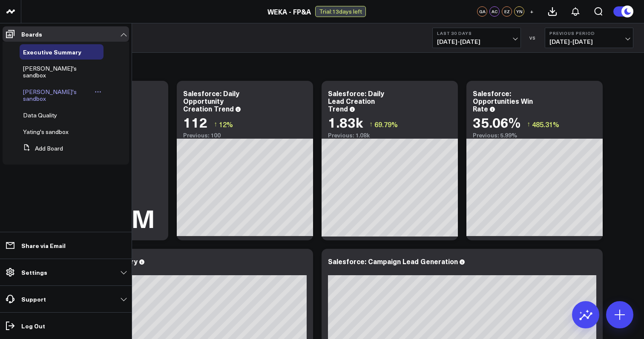 This screenshot has height=339, width=644. I want to click on span: 69.79%, so click(386, 124).